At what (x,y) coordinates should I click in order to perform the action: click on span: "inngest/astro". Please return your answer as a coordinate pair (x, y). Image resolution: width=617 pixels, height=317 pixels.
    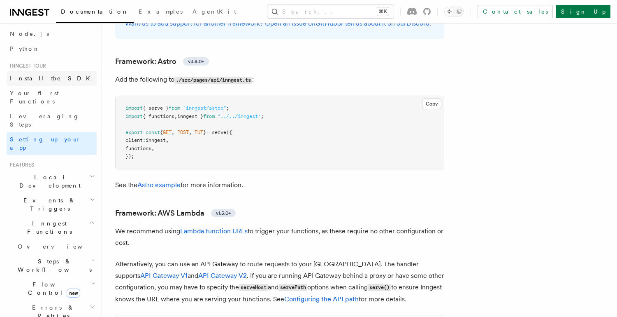
    Looking at the image, I should click on (205, 108).